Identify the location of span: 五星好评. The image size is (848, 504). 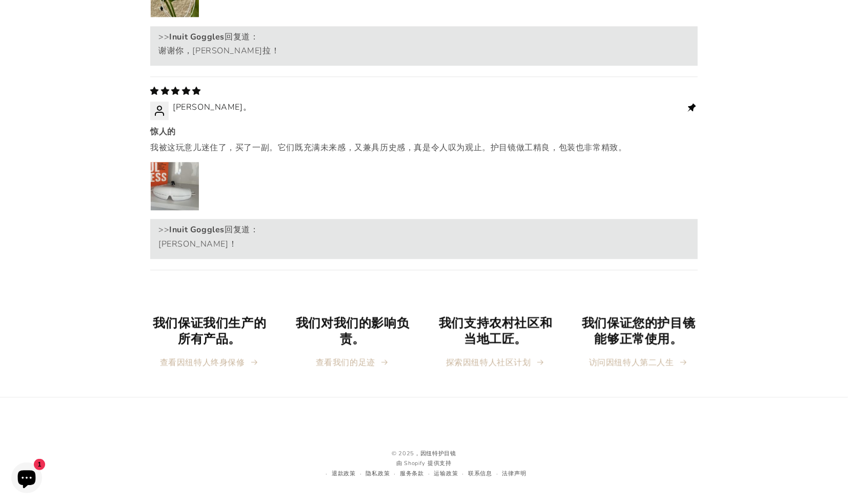
(175, 91).